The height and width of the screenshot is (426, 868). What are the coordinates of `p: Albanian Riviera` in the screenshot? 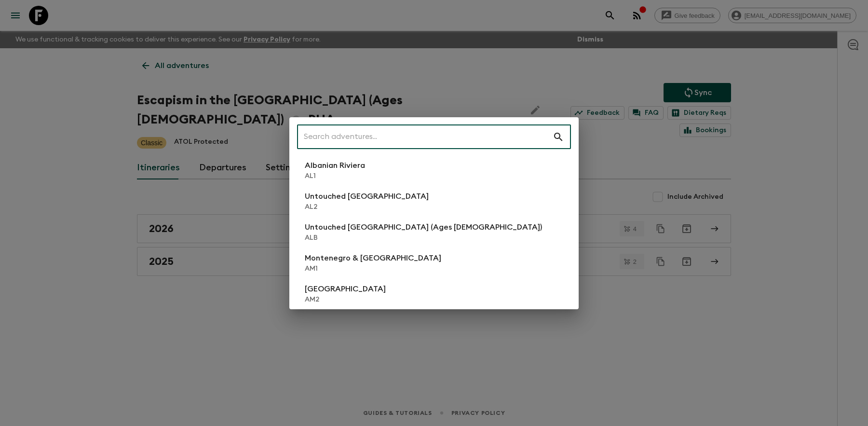 It's located at (334, 166).